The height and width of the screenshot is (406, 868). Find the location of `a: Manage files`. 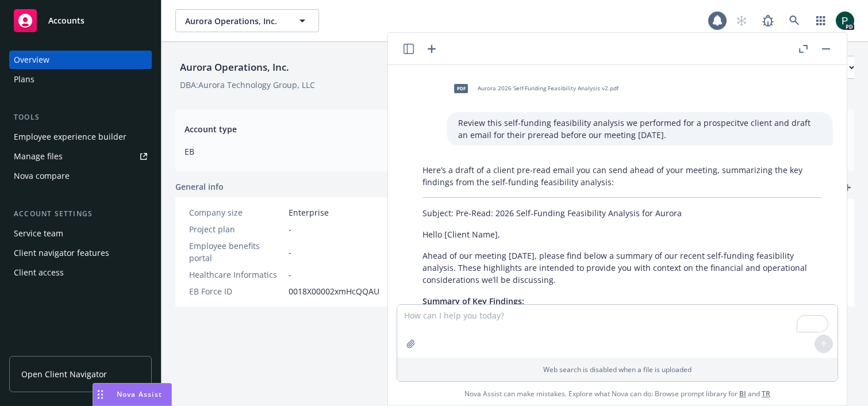

a: Manage files is located at coordinates (81, 157).